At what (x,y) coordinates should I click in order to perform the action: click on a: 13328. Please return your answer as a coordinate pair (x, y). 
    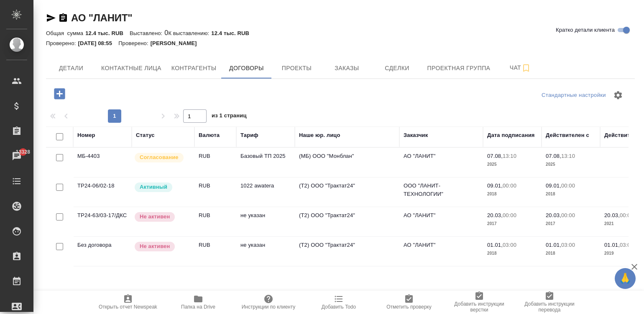
    Looking at the image, I should click on (17, 156).